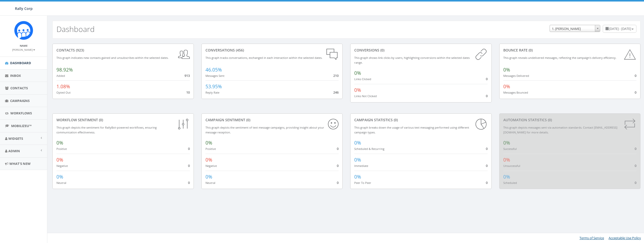 This screenshot has width=644, height=243. I want to click on span: Admin, so click(14, 151).